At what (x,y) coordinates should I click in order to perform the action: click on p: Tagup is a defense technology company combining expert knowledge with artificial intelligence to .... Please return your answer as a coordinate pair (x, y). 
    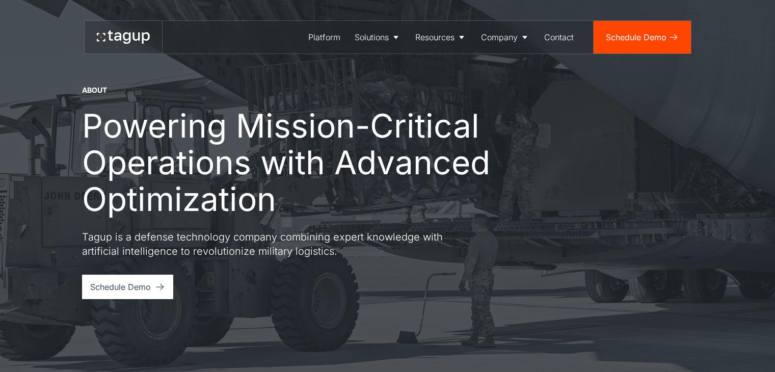
    Looking at the image, I should click on (265, 244).